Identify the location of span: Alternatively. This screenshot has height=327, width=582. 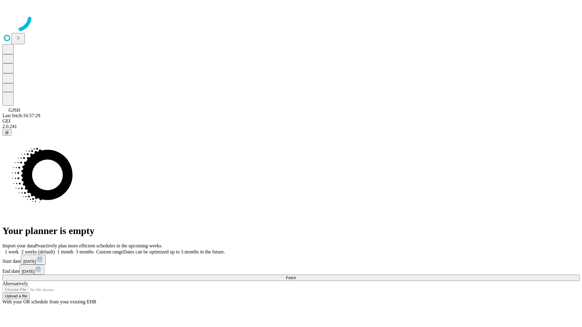
(15, 284).